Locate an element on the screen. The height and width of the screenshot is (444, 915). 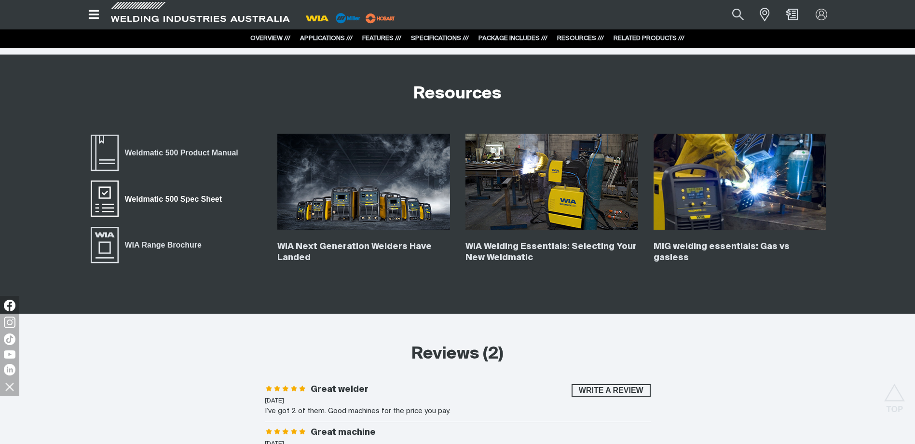
img: YouTube is located at coordinates (10, 354).